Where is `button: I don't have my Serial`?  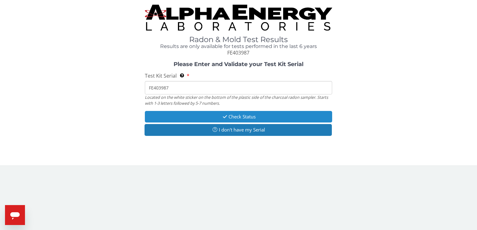
button: I don't have my Serial is located at coordinates (238, 130).